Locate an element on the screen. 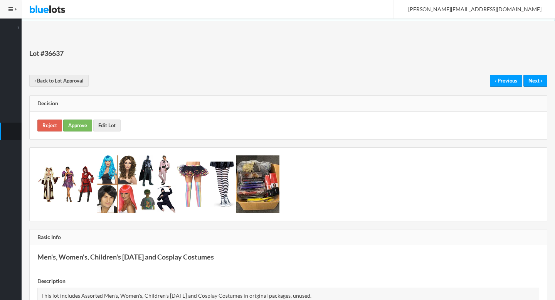  a: Reject is located at coordinates (50, 125).